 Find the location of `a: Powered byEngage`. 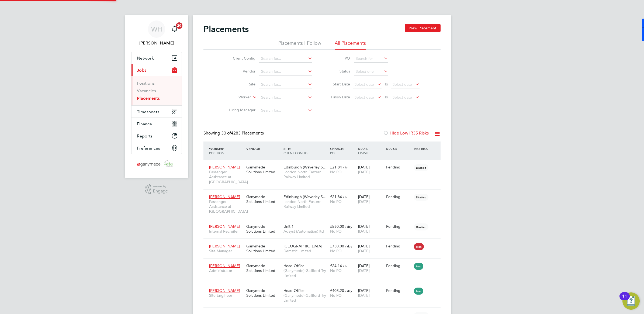

a: Powered byEngage is located at coordinates (157, 190).